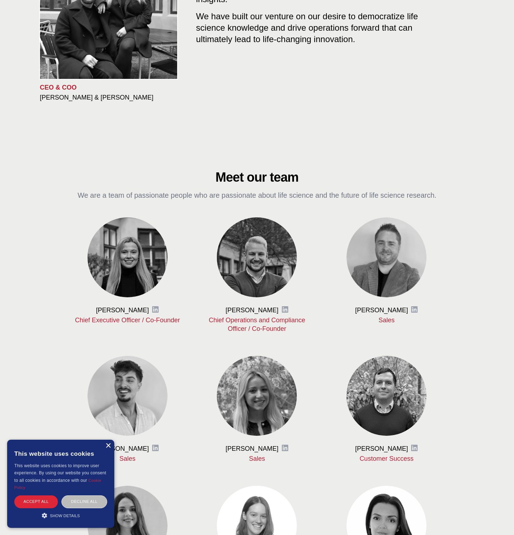 The width and height of the screenshot is (514, 535). I want to click on img: Viktoriya Vasilenko, so click(127, 257).